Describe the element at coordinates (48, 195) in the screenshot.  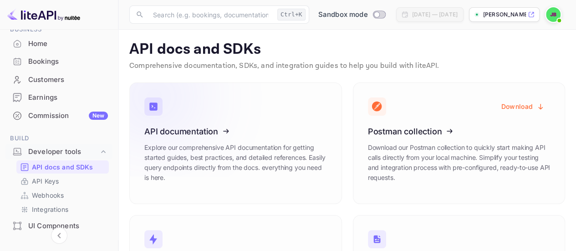
I see `p: Webhooks` at that location.